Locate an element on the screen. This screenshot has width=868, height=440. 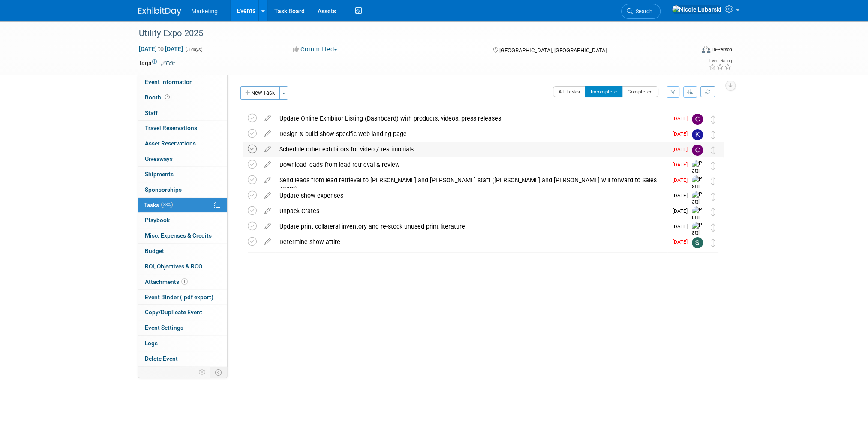
button: Incomplete is located at coordinates (604, 92).